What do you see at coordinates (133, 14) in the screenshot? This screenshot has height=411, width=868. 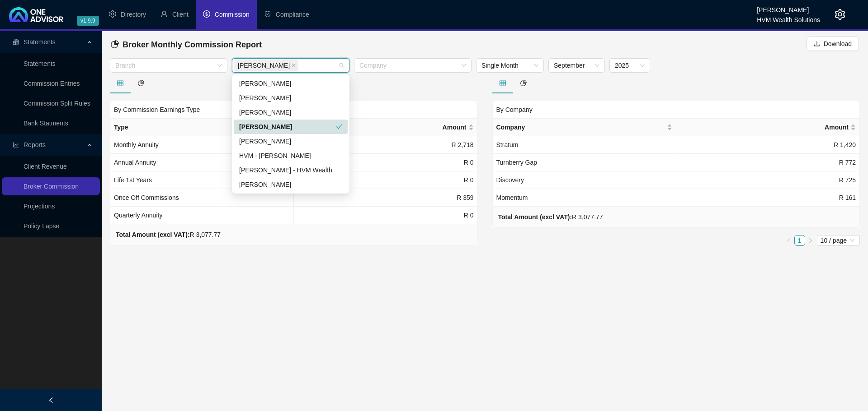 I see `span: Directory` at bounding box center [133, 14].